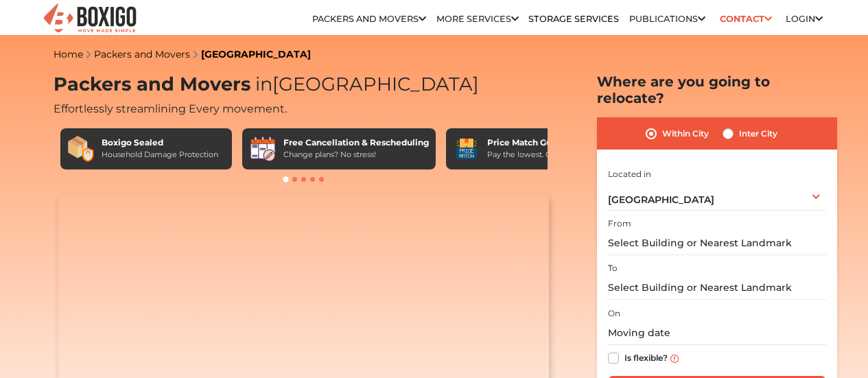 The height and width of the screenshot is (378, 868). Describe the element at coordinates (539, 154) in the screenshot. I see `div: Pay the lowest. Guaranteed!` at that location.